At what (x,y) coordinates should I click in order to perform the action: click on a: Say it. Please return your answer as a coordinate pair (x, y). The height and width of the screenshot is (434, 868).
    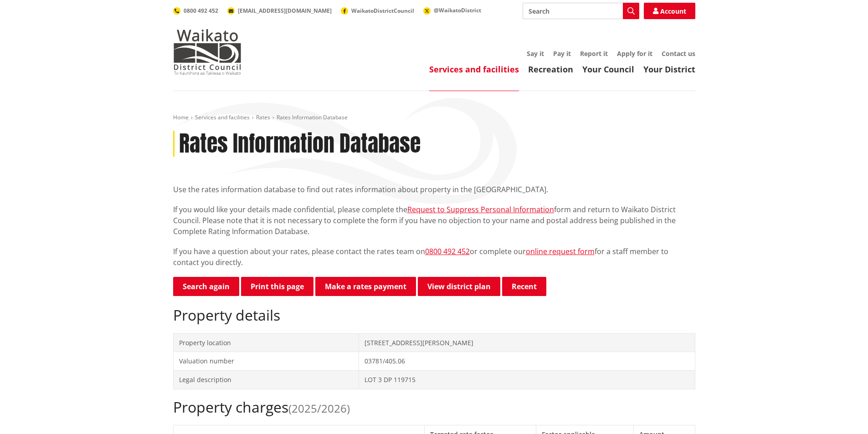
    Looking at the image, I should click on (535, 54).